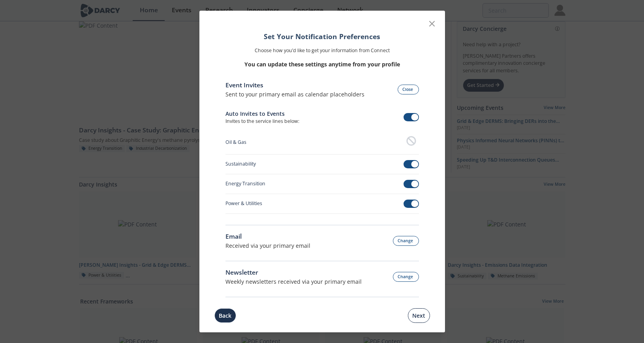 The image size is (644, 343). What do you see at coordinates (293, 281) in the screenshot?
I see `div: Weekly newsletters received via your primary email` at bounding box center [293, 281].